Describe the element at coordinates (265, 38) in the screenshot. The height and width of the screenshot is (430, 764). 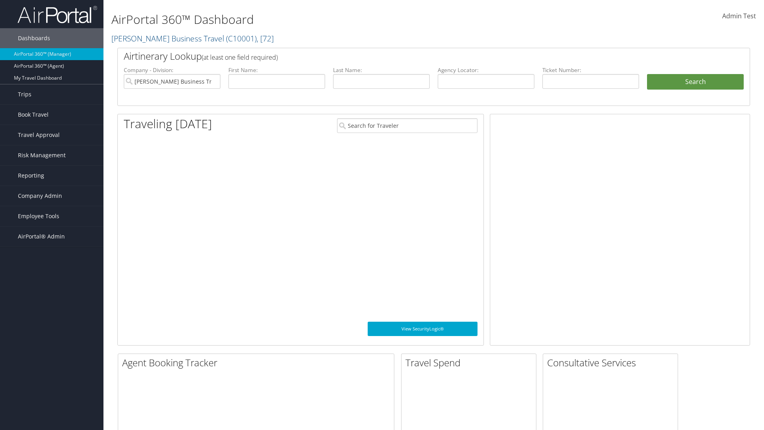
I see `span: , [ 72 ]` at that location.